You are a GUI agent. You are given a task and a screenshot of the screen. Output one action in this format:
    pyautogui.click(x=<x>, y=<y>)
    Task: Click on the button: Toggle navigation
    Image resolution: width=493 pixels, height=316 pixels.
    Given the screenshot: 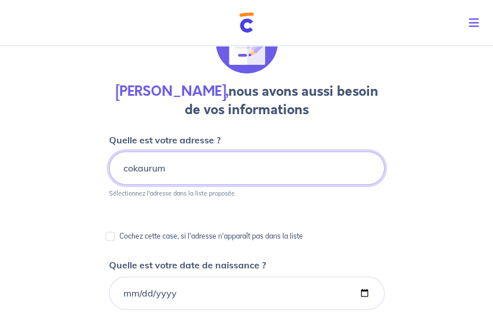 What is the action you would take?
    pyautogui.click(x=477, y=23)
    